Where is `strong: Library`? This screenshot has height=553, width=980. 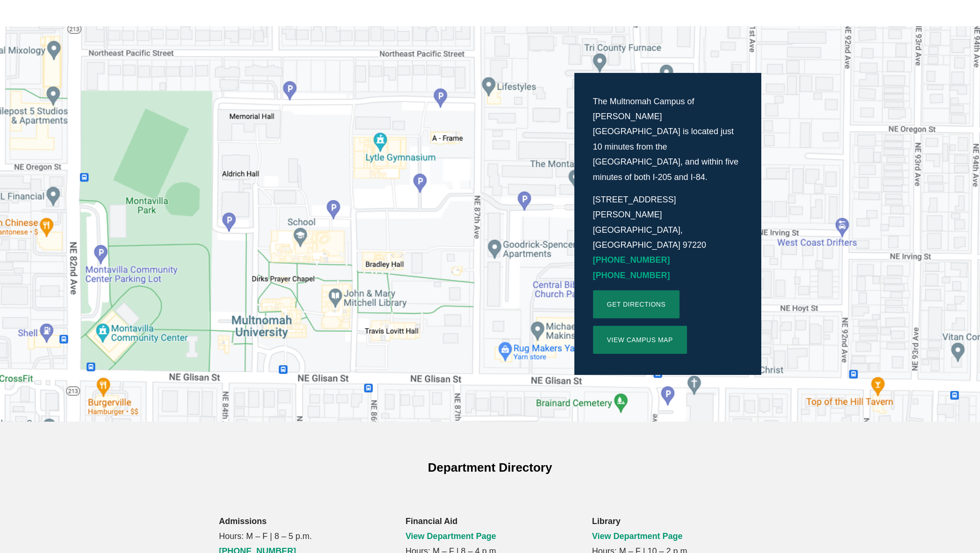 strong: Library is located at coordinates (606, 521).